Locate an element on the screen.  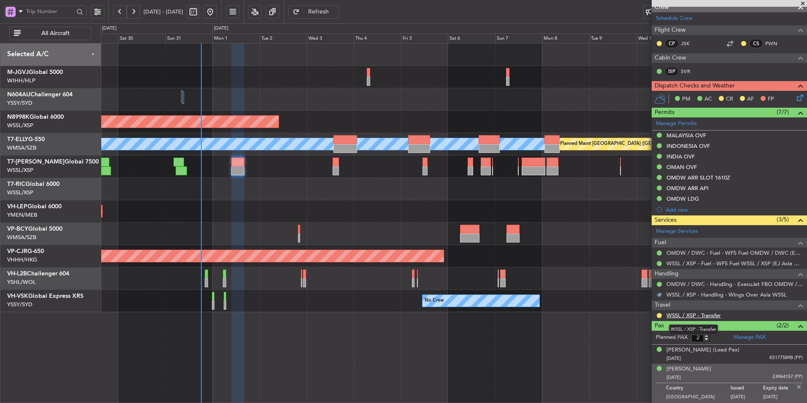
span: Refresh is located at coordinates (319, 12).